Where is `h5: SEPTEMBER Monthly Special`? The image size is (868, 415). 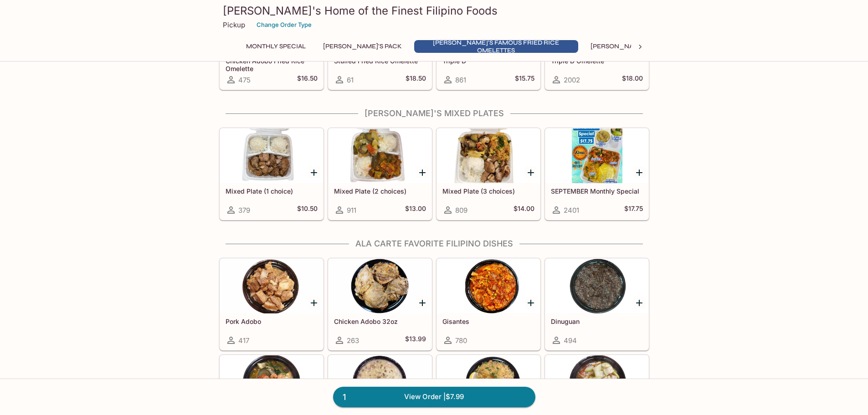 h5: SEPTEMBER Monthly Special is located at coordinates (597, 191).